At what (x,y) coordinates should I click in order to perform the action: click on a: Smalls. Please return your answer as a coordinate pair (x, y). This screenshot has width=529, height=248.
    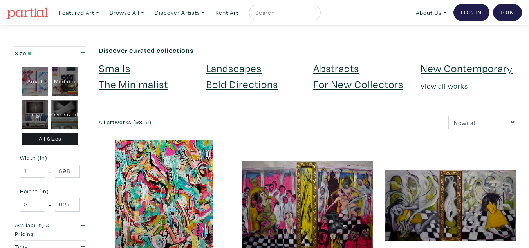
    Looking at the image, I should click on (114, 68).